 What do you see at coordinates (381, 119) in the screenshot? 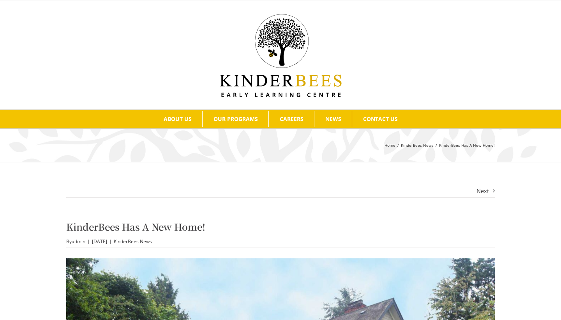
I see `a: CONTACT US` at bounding box center [381, 119].